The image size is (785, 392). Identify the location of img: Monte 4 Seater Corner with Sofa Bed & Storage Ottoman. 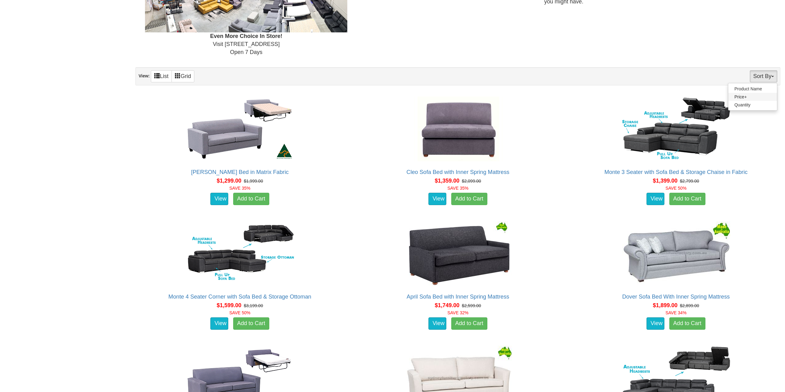
(240, 253).